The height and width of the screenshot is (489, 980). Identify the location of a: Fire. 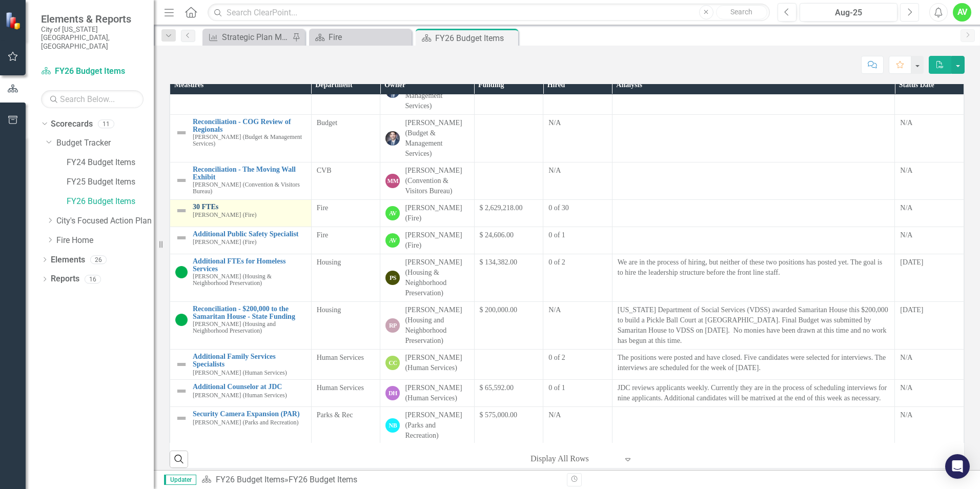
(360, 37).